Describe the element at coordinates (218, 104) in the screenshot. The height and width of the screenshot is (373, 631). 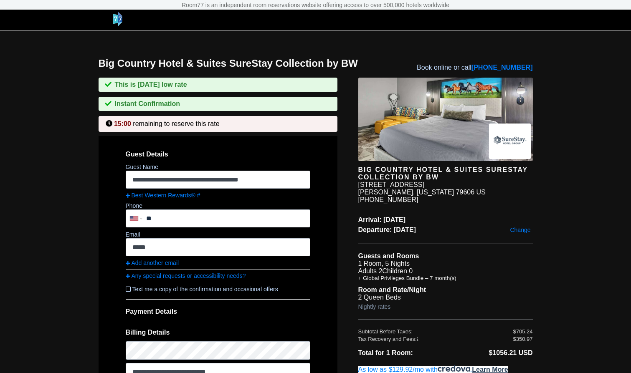
I see `div: Instant Confirmation` at that location.